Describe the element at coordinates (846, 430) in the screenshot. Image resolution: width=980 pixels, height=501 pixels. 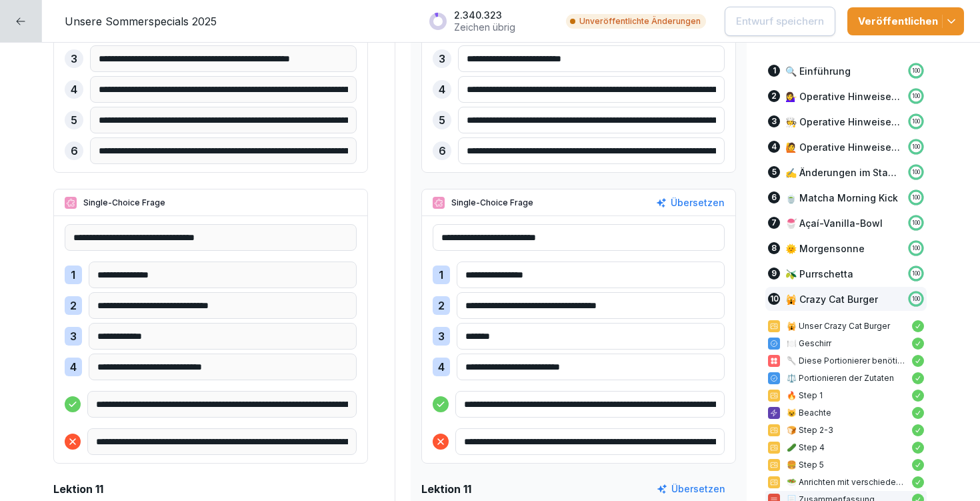
I see `p: 🍞 Step 2-3` at that location.